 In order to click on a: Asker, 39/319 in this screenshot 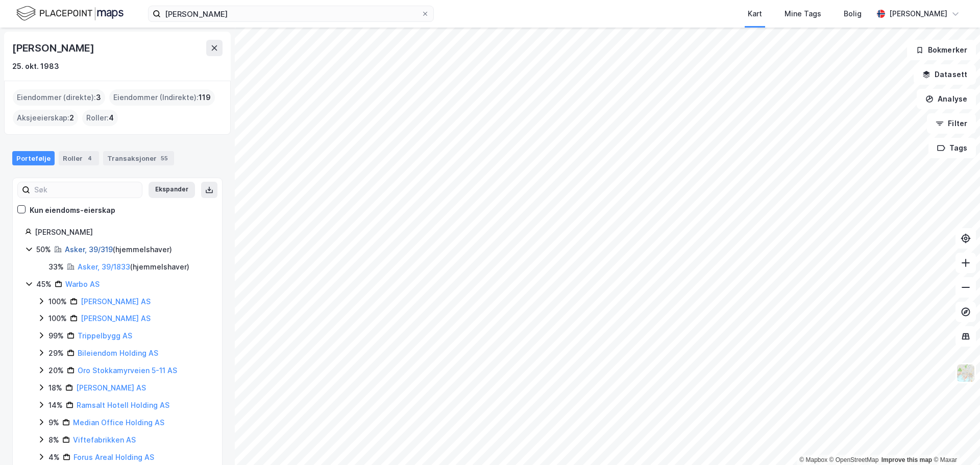, I will do `click(88, 249)`.